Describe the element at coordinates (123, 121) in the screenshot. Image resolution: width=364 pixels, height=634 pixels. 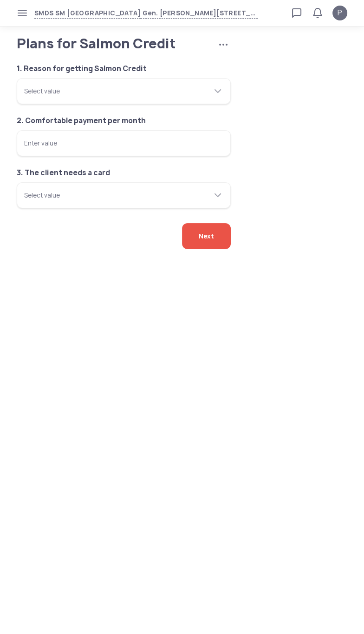
I see `span: 2. Comfortable payment per month` at that location.